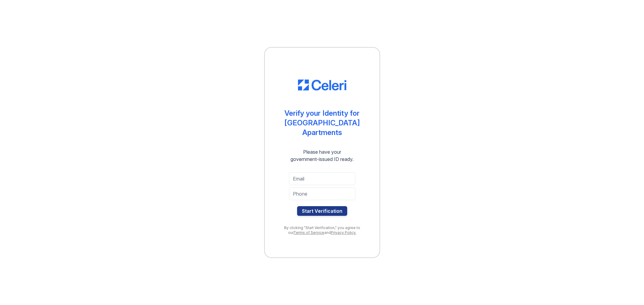 Image resolution: width=644 pixels, height=305 pixels. Describe the element at coordinates (322, 211) in the screenshot. I see `button: Start Verification` at that location.